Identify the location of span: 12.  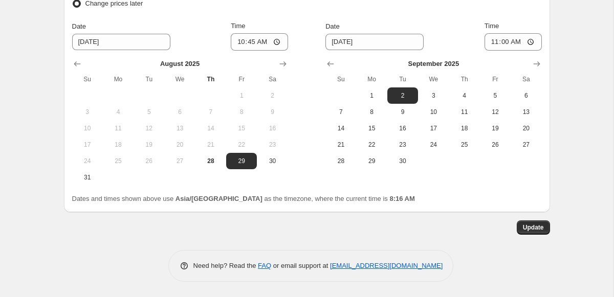
(149, 128).